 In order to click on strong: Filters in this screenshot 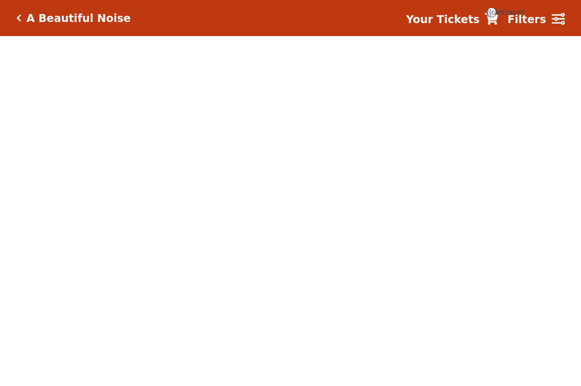, I will do `click(527, 19)`.